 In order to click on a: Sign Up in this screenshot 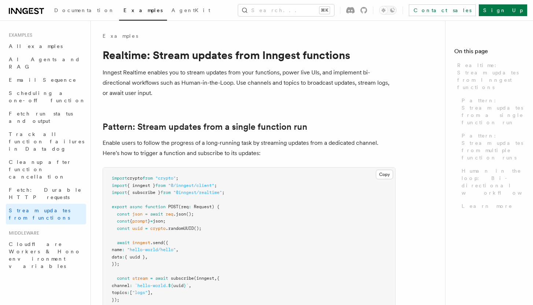, I will do `click(503, 10)`.